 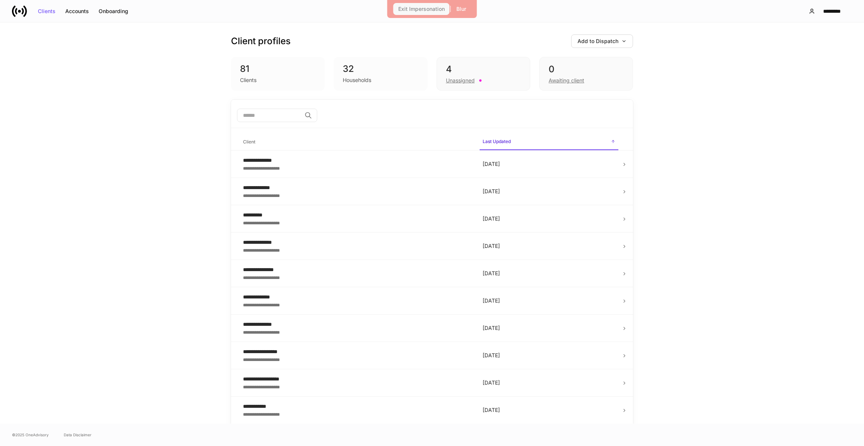 I want to click on button: Blur, so click(x=461, y=9).